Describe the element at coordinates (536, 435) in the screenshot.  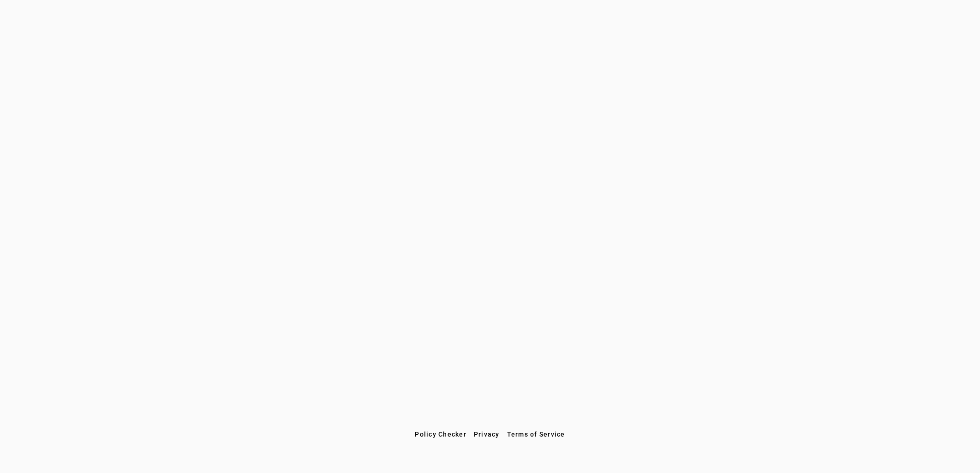
I see `button: Terms of Service` at that location.